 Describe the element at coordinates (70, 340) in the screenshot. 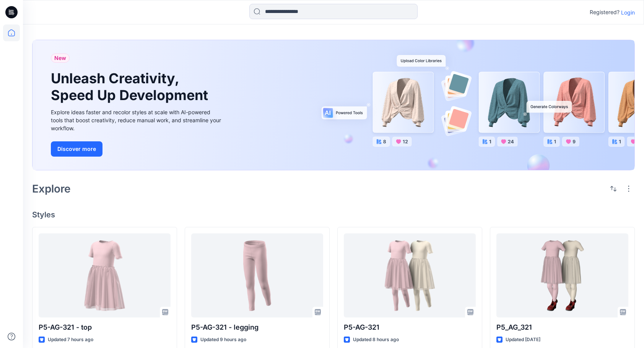

I see `p: Updated 7 hours ago` at that location.